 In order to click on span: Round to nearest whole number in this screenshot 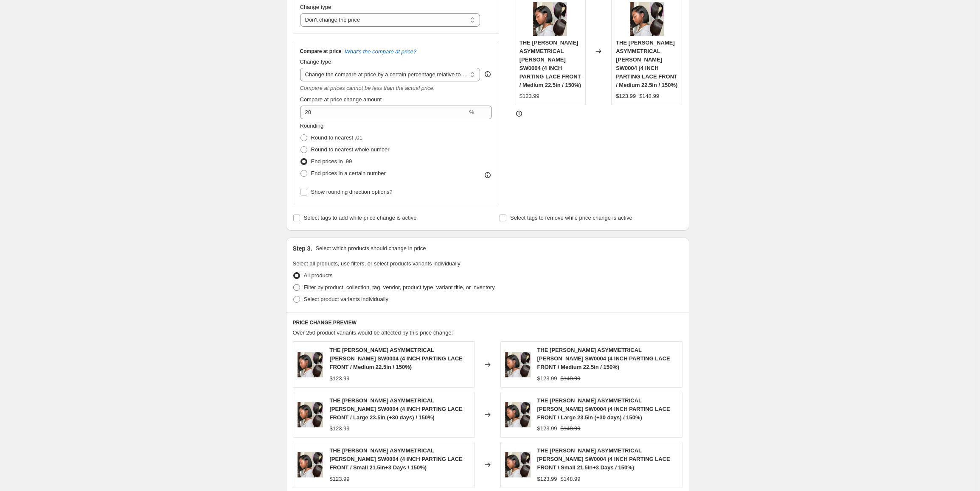, I will do `click(350, 149)`.